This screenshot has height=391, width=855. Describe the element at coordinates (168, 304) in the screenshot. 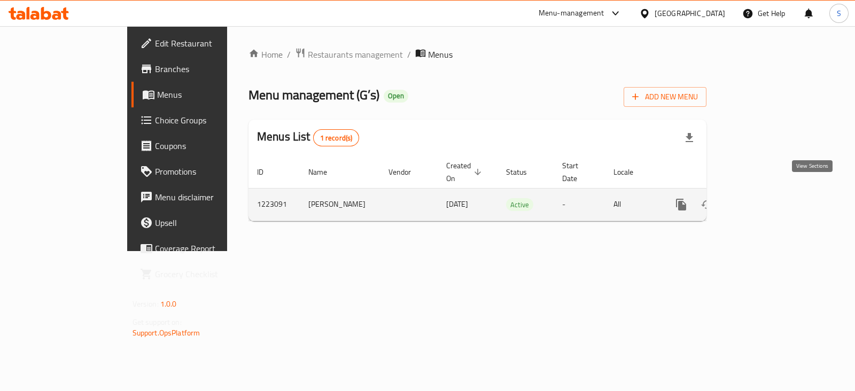

I see `span: 1.0.0` at that location.